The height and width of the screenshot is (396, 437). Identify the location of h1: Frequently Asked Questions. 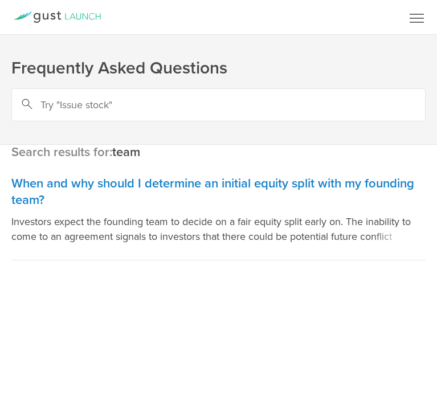
(218, 68).